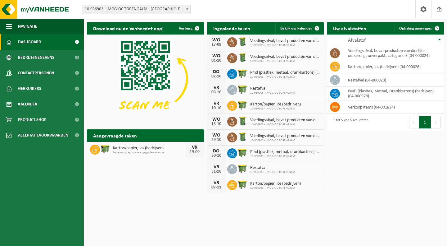 This screenshot has height=246, width=447. I want to click on button: 1, so click(425, 122).